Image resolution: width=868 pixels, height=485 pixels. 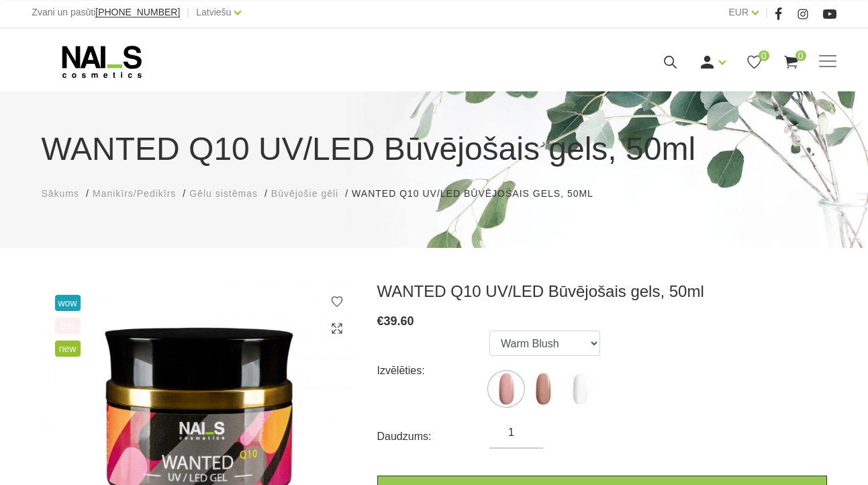 What do you see at coordinates (739, 12) in the screenshot?
I see `a: EUR` at bounding box center [739, 12].